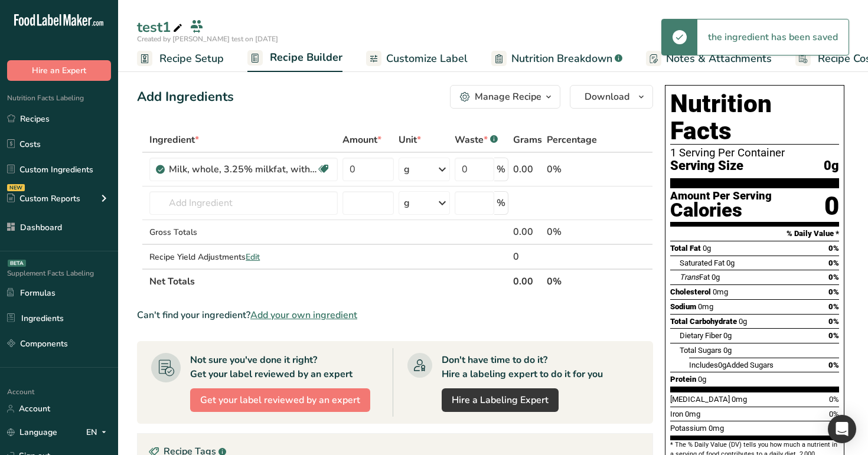 The image size is (868, 455). What do you see at coordinates (508, 97) in the screenshot?
I see `div: Manage Recipe` at bounding box center [508, 97].